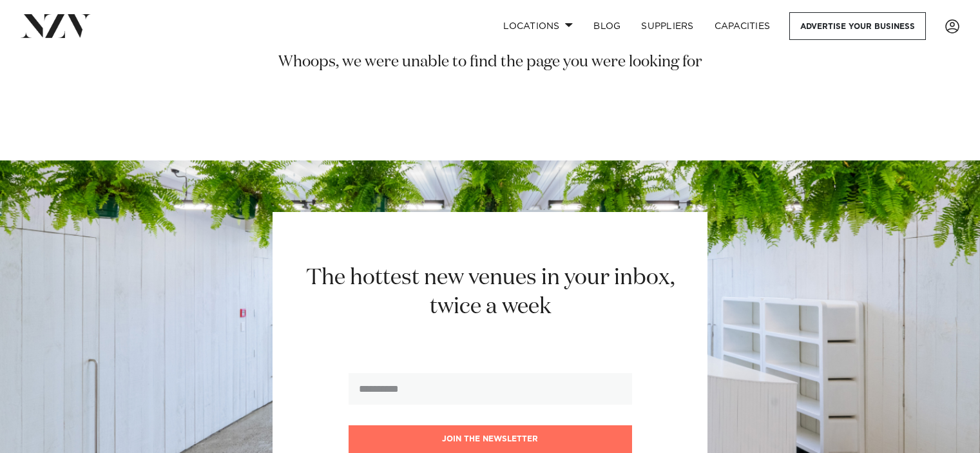  I want to click on button: Join the newsletter, so click(490, 439).